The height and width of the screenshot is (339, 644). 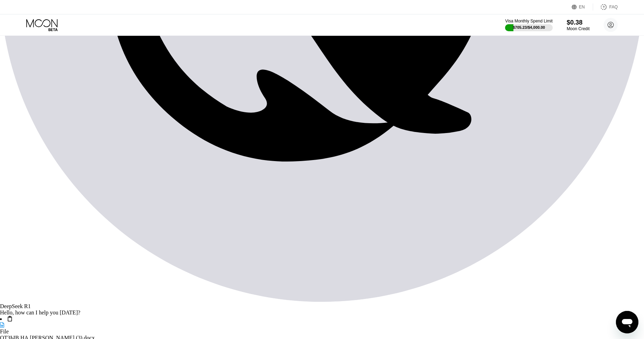 I want to click on div: Moon Credit, so click(x=578, y=29).